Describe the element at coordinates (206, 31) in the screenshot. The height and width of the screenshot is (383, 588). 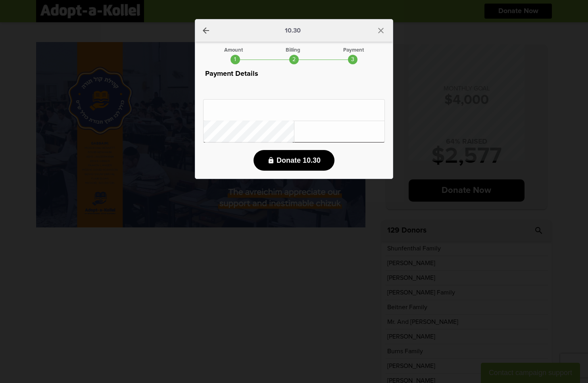
I see `i: arrow_back` at that location.